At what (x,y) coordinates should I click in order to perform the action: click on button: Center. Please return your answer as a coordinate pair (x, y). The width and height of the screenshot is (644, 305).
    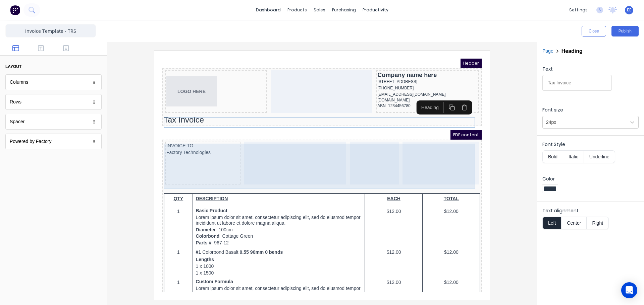
    Looking at the image, I should click on (574, 223).